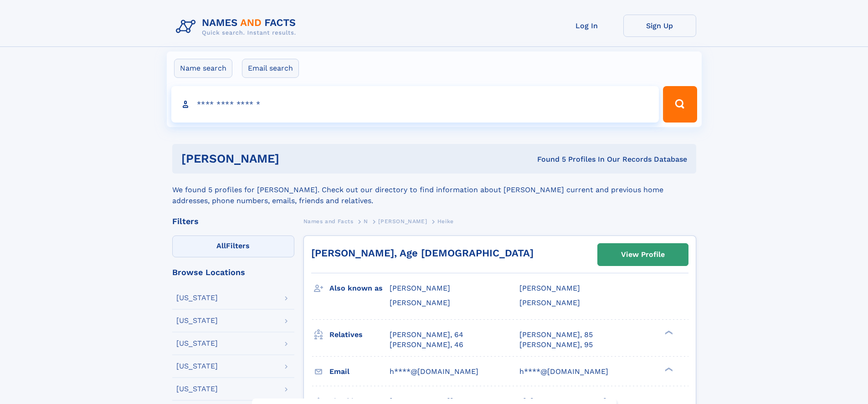  I want to click on h3: Relatives, so click(360, 335).